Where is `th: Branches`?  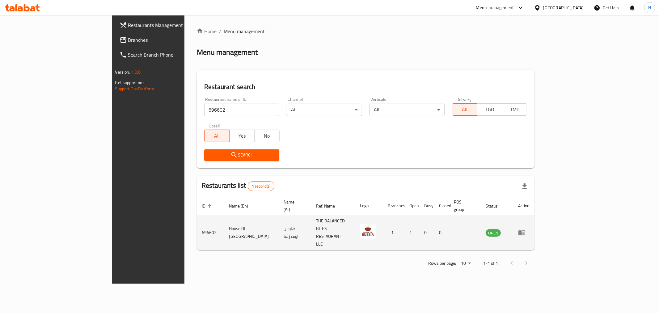 th: Branches is located at coordinates (394, 205).